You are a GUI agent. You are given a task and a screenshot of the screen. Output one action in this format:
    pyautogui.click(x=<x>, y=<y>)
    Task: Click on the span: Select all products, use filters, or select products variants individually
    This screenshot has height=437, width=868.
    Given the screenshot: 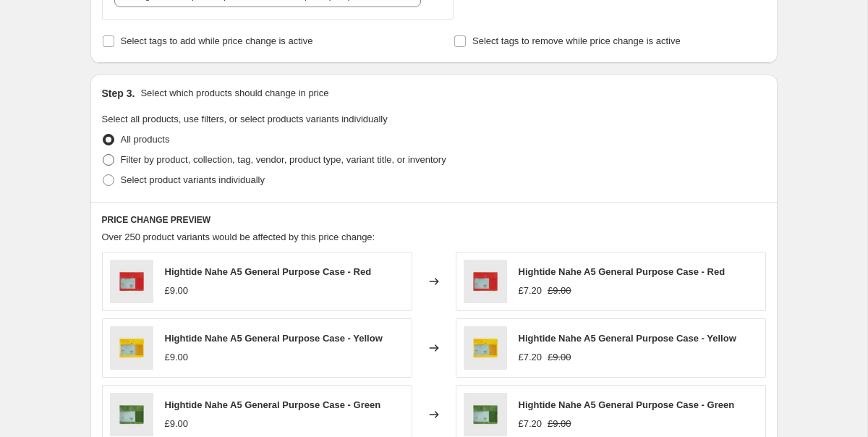 What is the action you would take?
    pyautogui.click(x=244, y=119)
    